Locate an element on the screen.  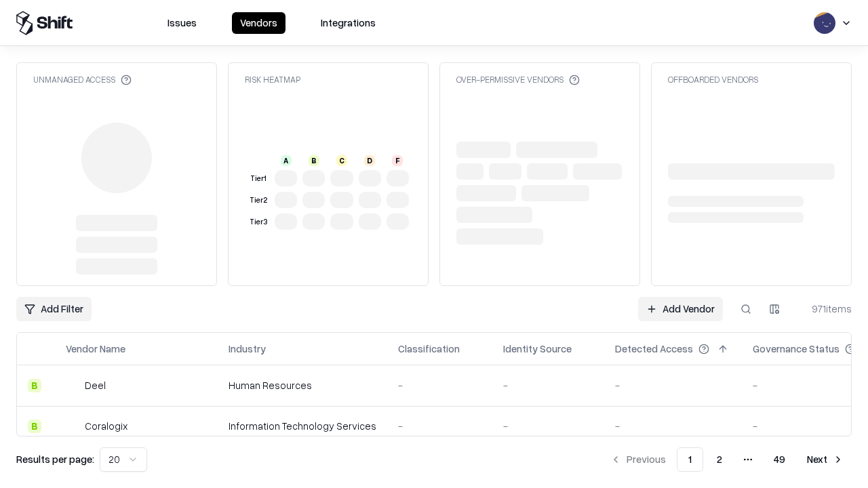
nav: pagination is located at coordinates (727, 460).